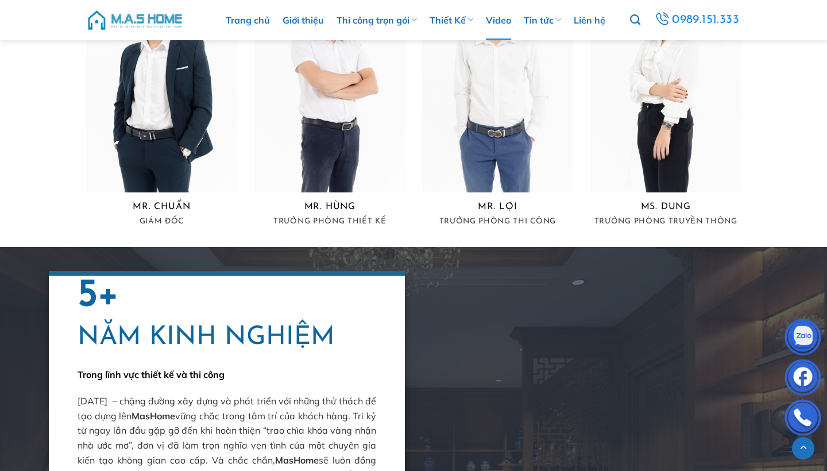 Image resolution: width=827 pixels, height=471 pixels. Describe the element at coordinates (151, 374) in the screenshot. I see `strong: Trong lĩnh vực thiết kế và thi công` at that location.